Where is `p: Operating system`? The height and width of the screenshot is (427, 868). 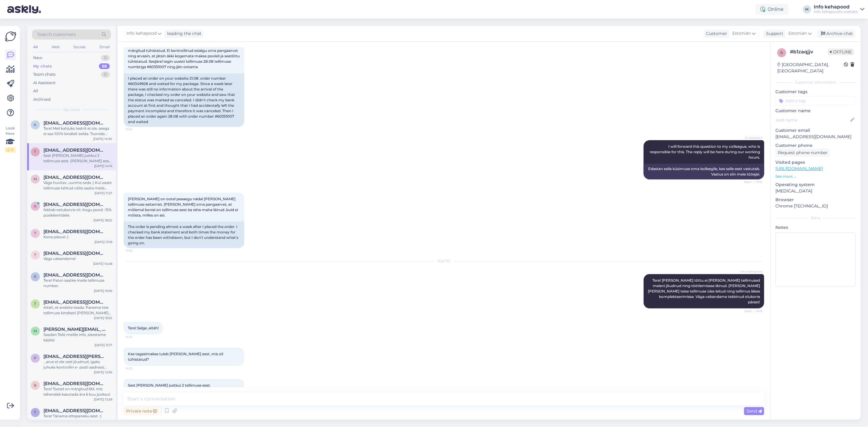
p: Operating system is located at coordinates (815, 184).